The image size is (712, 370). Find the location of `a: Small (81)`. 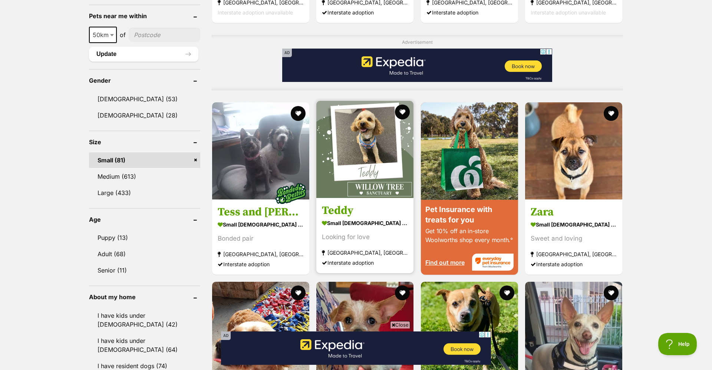

a: Small (81) is located at coordinates (145, 160).